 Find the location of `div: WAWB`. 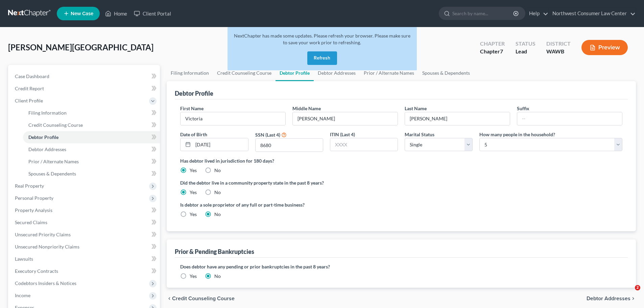

div: WAWB is located at coordinates (558, 51).